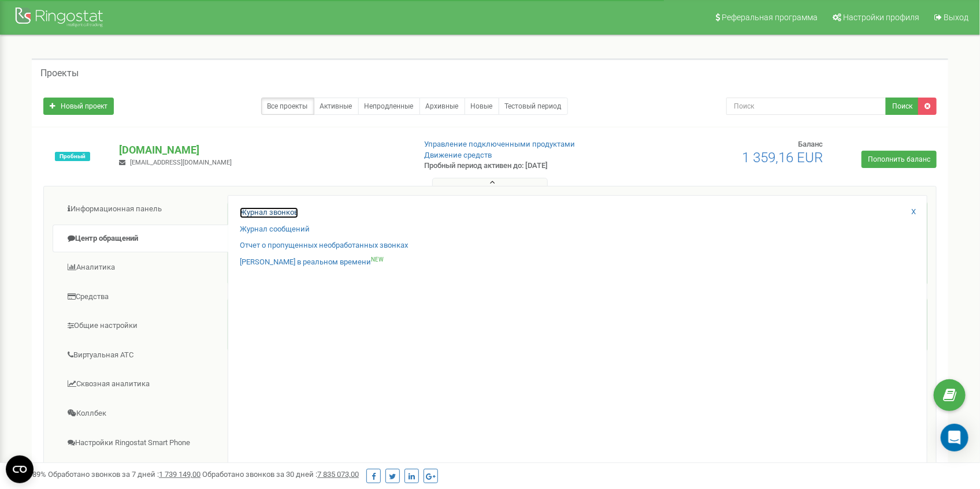  Describe the element at coordinates (899, 159) in the screenshot. I see `a: Пополнить баланс` at that location.